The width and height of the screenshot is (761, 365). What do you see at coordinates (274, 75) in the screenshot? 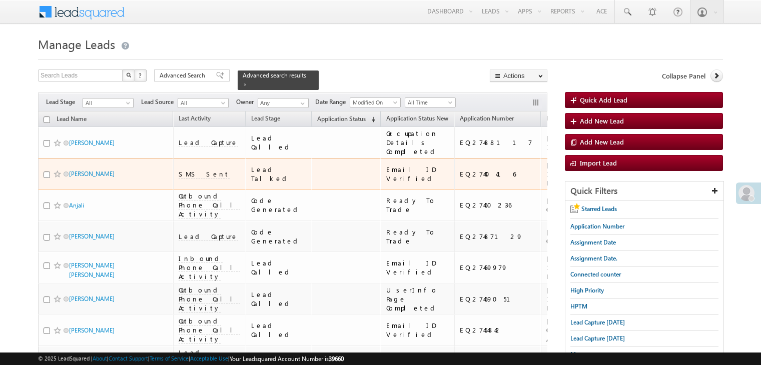
I see `span: Advanced search results` at bounding box center [274, 75].